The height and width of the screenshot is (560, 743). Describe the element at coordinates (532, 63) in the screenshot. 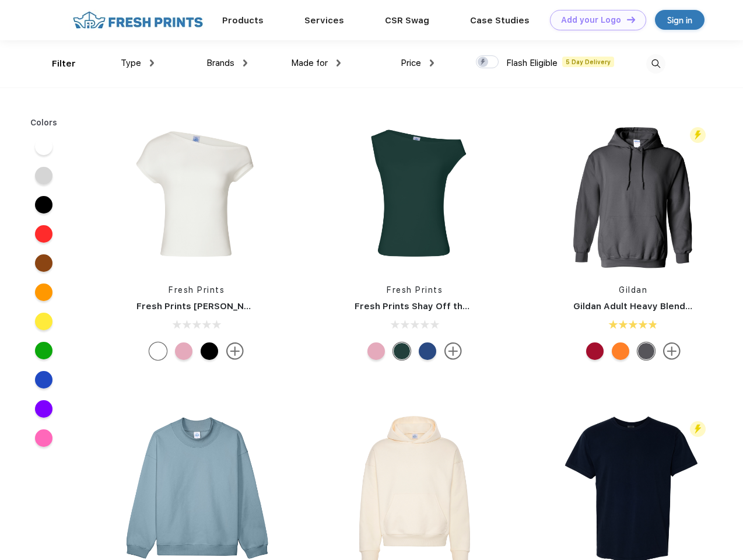

I see `span: Flash Eligible` at that location.